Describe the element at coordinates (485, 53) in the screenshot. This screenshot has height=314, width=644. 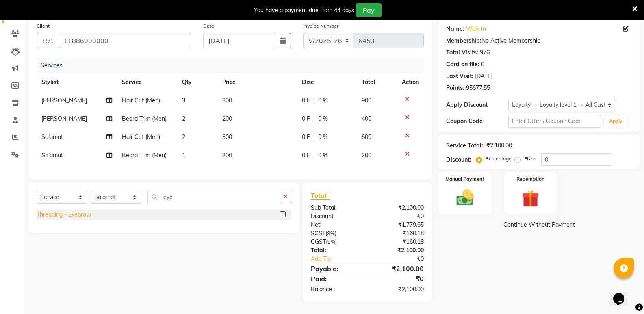
I see `div: 976` at that location.